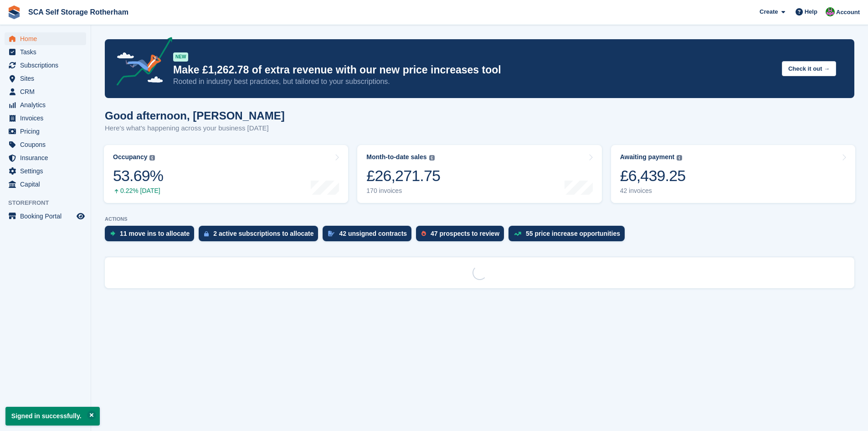  Describe the element at coordinates (78, 12) in the screenshot. I see `a: SCA Self Storage Rotherham` at that location.